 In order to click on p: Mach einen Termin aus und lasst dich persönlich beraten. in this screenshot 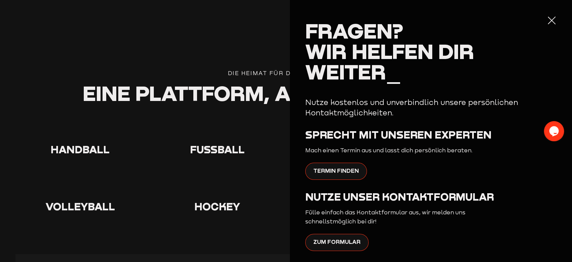, I will do `click(397, 150)`.